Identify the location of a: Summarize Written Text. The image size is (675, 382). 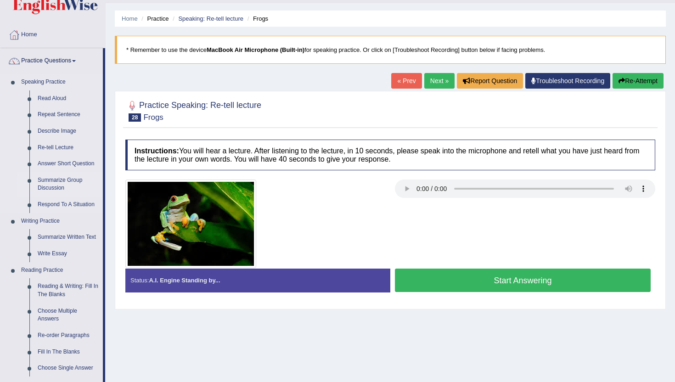
(68, 237).